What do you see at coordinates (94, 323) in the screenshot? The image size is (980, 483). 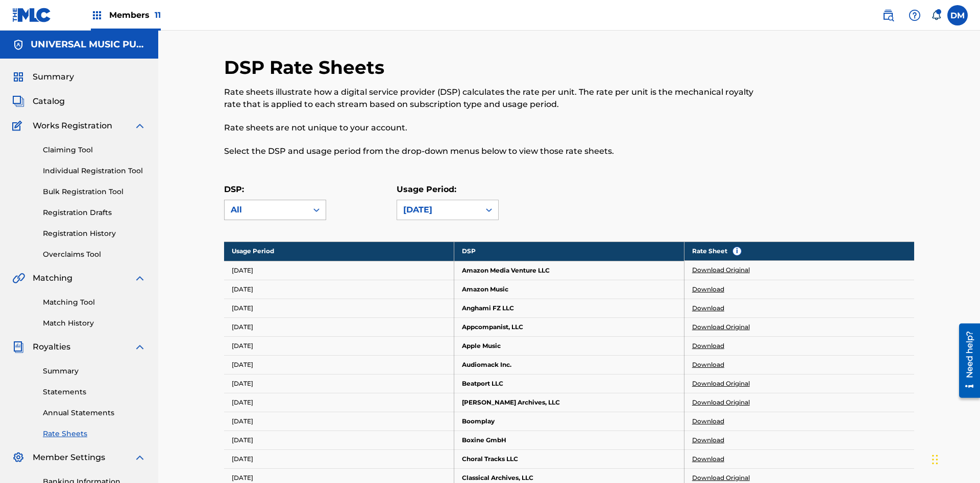 I see `a: Match History` at bounding box center [94, 323].